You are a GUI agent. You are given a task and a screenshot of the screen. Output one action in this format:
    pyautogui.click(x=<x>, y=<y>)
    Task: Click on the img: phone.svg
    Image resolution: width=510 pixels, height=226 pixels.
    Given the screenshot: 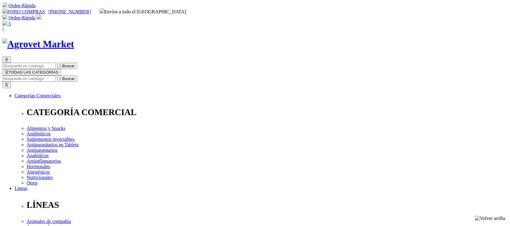 What is the action you would take?
    pyautogui.click(x=5, y=11)
    